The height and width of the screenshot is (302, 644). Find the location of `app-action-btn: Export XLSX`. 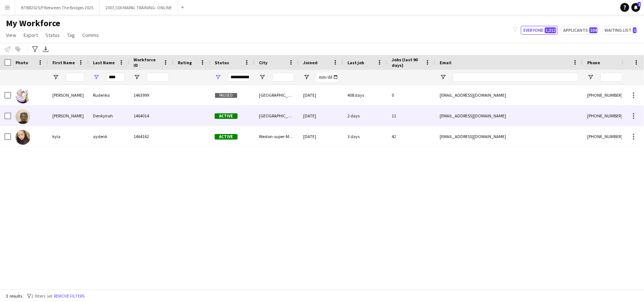

app-action-btn: Export XLSX is located at coordinates (46, 49).